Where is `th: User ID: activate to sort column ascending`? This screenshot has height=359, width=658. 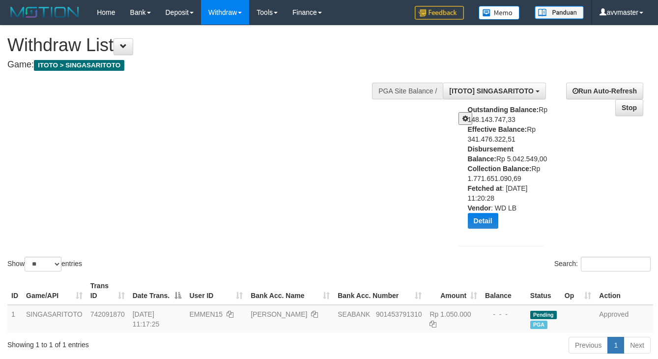
th: User ID: activate to sort column ascending is located at coordinates (216, 290).